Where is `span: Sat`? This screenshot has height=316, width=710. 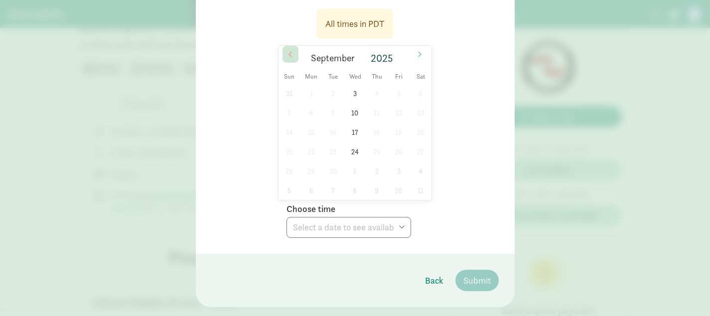
span: Sat is located at coordinates (421, 77).